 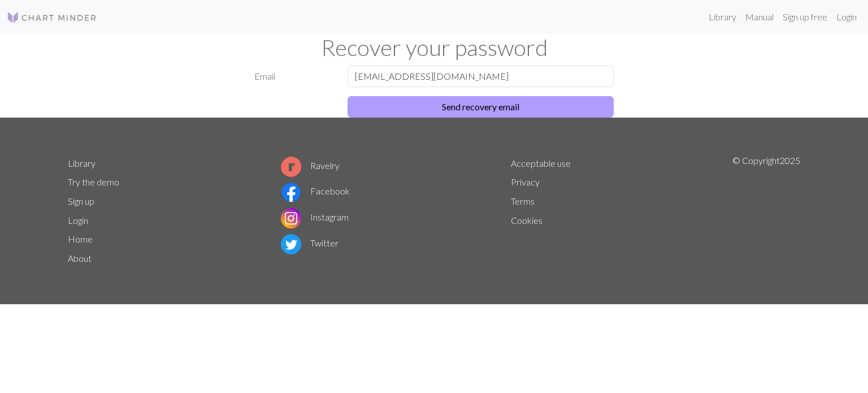 I want to click on img: Logo, so click(x=52, y=18).